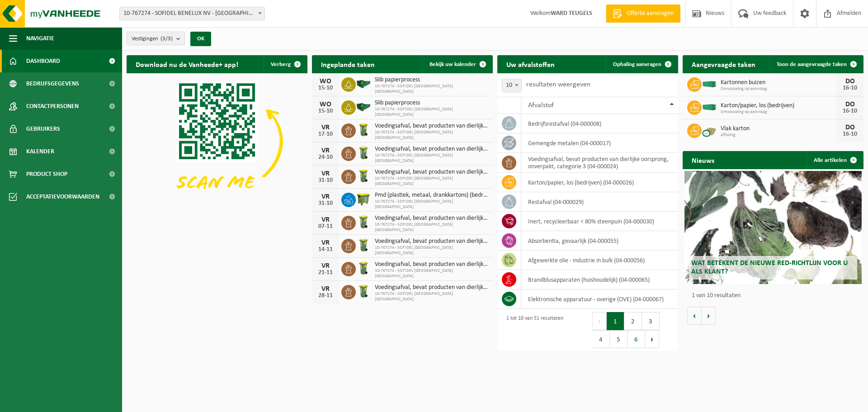  Describe the element at coordinates (600, 279) in the screenshot. I see `td: brandblusapparaten (huishoudelijk) (04-000065)` at that location.